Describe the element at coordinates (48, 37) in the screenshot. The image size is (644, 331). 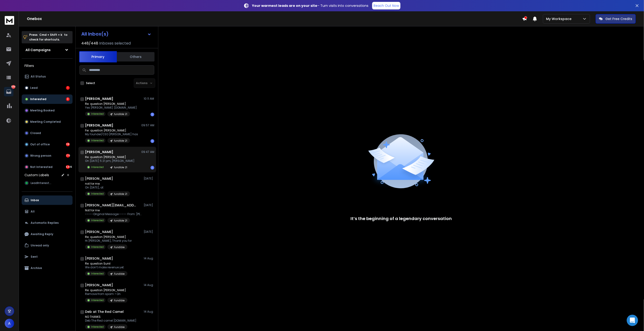
I see `p: Press to check for shortcuts.` at that location.